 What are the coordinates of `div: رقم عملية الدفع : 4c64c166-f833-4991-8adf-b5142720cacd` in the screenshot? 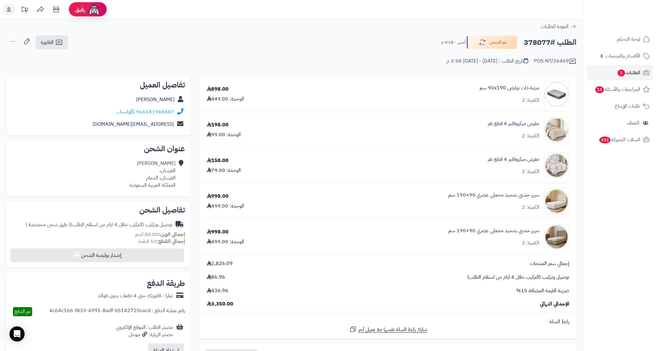 It's located at (117, 311).